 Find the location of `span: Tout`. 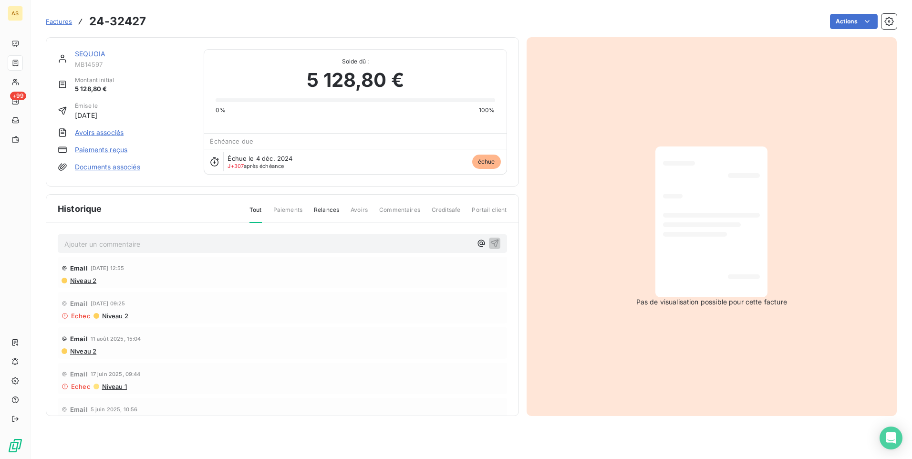

span: Tout is located at coordinates (256, 214).